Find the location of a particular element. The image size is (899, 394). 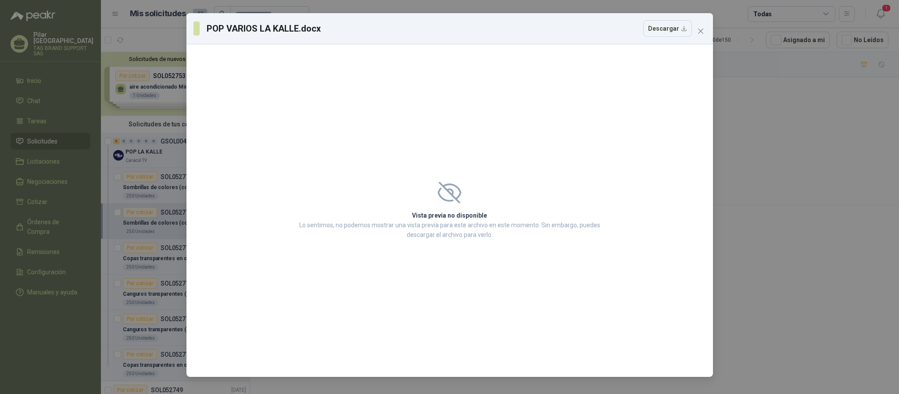

h3: POP VARIOS LA KALLE.docx is located at coordinates (264, 29).